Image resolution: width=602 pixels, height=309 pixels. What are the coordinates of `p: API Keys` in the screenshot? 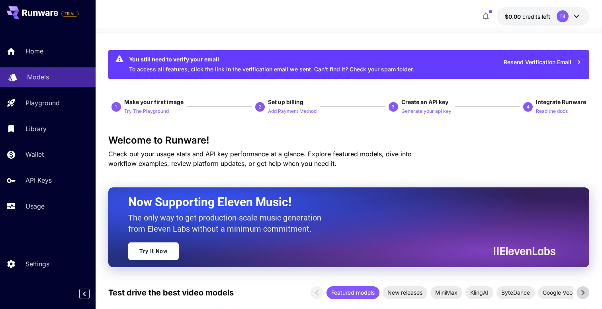 It's located at (39, 180).